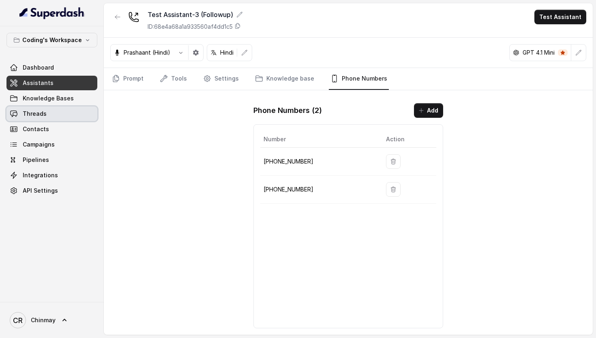 The width and height of the screenshot is (596, 338). I want to click on p: Hindi, so click(227, 53).